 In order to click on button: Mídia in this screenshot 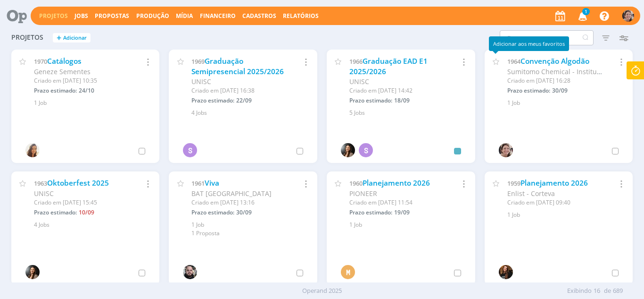, I will do `click(184, 16)`.